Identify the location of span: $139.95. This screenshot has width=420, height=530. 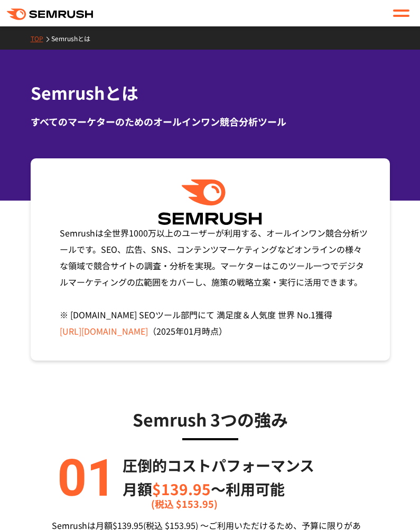
(181, 488).